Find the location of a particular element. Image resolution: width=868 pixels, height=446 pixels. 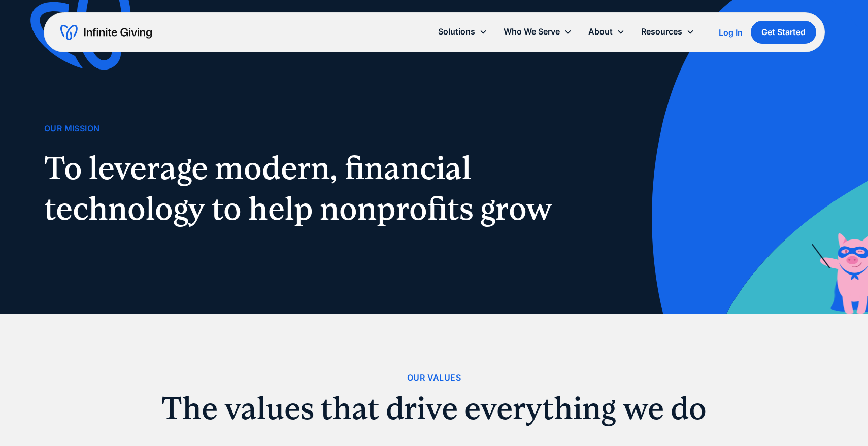

h2: The values that drive everything we do is located at coordinates (434, 409).